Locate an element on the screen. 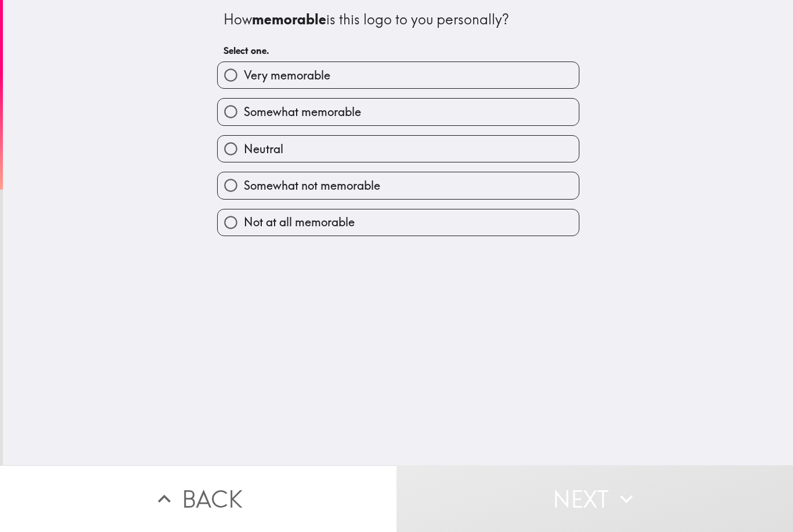  h6: Select one. is located at coordinates (398, 50).